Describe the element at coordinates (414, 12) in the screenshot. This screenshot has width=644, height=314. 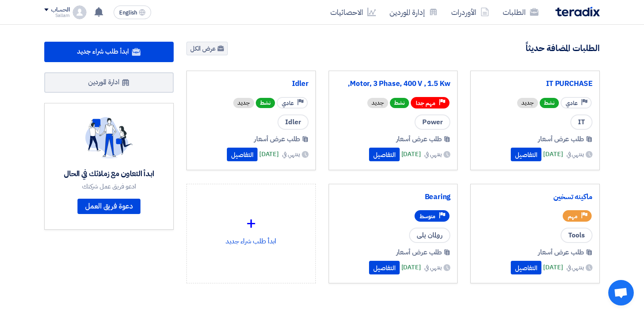
I see `a: إدارة الموردين` at that location.